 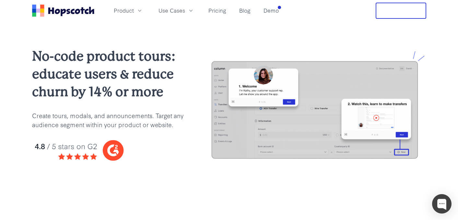 What do you see at coordinates (108, 151) in the screenshot?
I see `img: hopscotch g2` at bounding box center [108, 151].